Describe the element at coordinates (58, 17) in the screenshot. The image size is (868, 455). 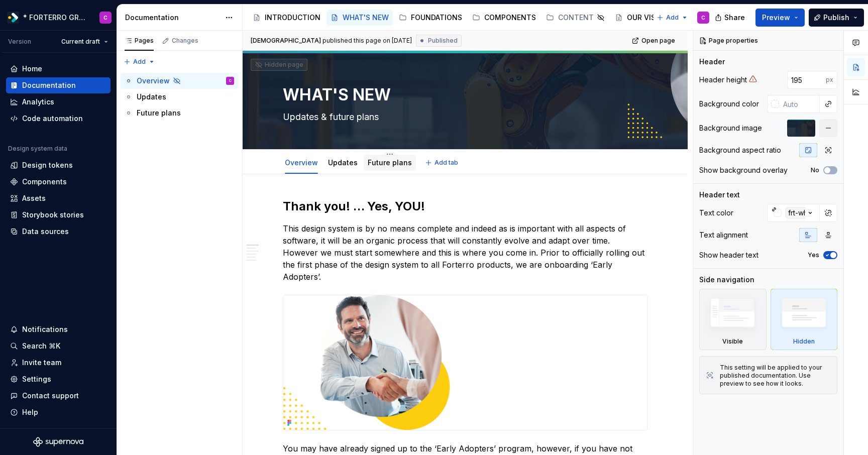
I see `button: * FORTERRO GROUP *C` at that location.